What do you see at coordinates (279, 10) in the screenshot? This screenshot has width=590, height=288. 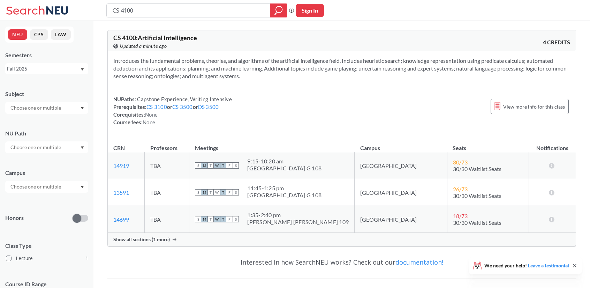 I see `svg: magnifying glass` at bounding box center [279, 10].